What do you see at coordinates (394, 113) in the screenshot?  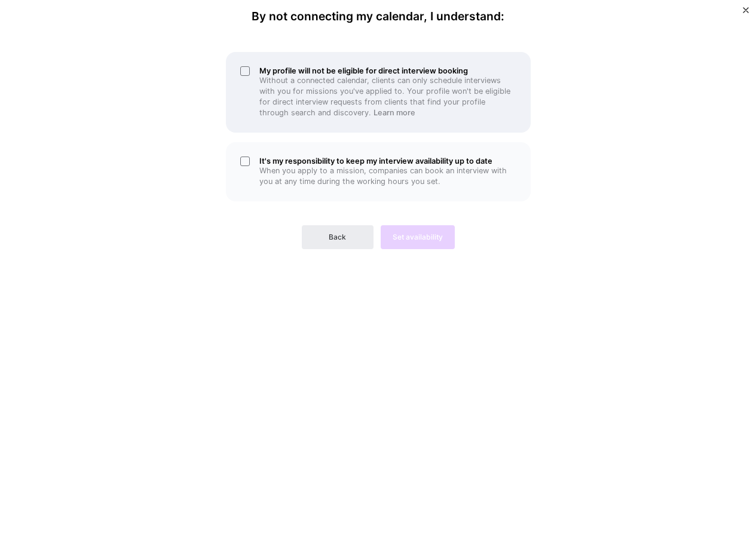 I see `a: Learn more` at bounding box center [394, 113].